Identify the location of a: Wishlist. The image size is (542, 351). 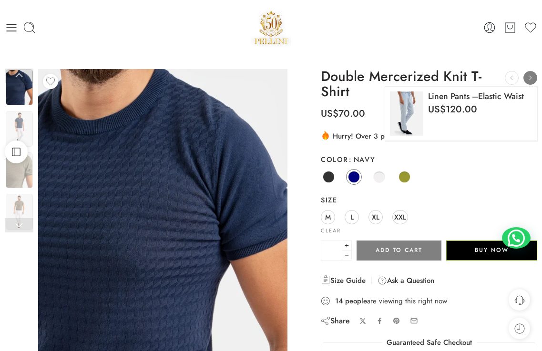
(530, 28).